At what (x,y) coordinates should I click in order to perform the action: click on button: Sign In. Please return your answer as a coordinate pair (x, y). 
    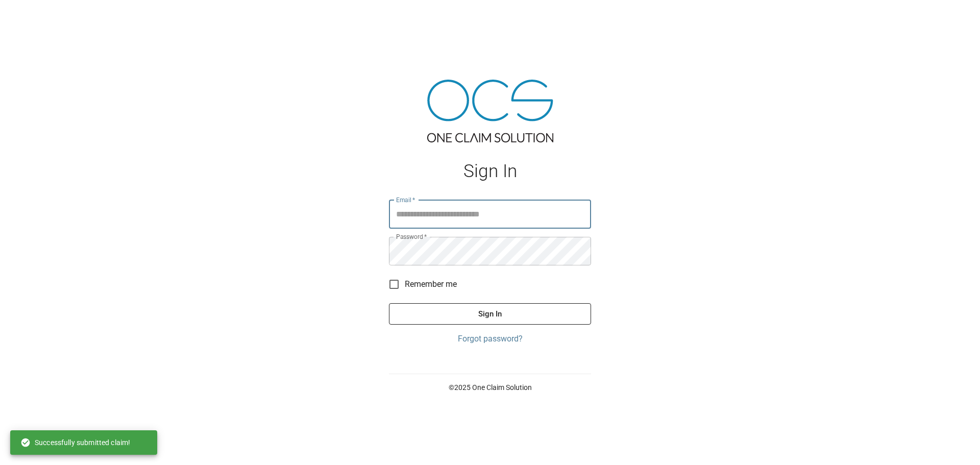
    Looking at the image, I should click on (490, 314).